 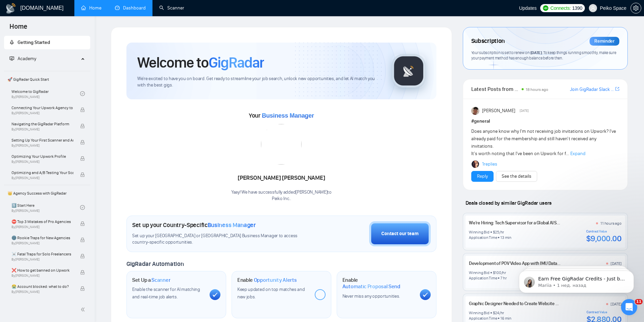 What do you see at coordinates (498, 272) in the screenshot?
I see `div: 100` at bounding box center [498, 272].